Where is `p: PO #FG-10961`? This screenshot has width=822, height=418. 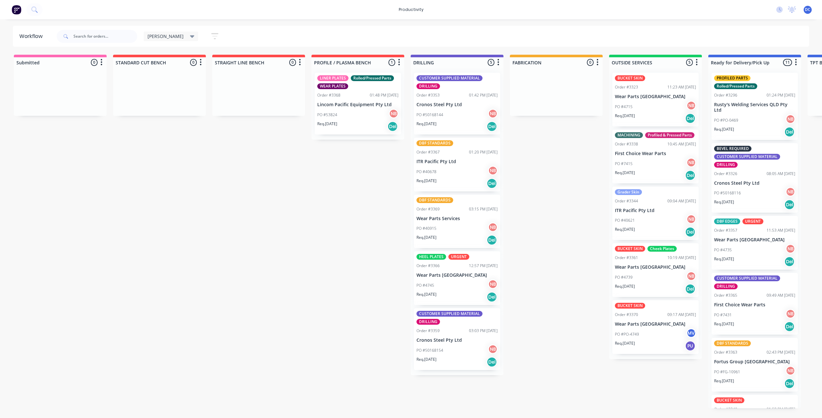 p: PO #FG-10961 is located at coordinates (727, 372).